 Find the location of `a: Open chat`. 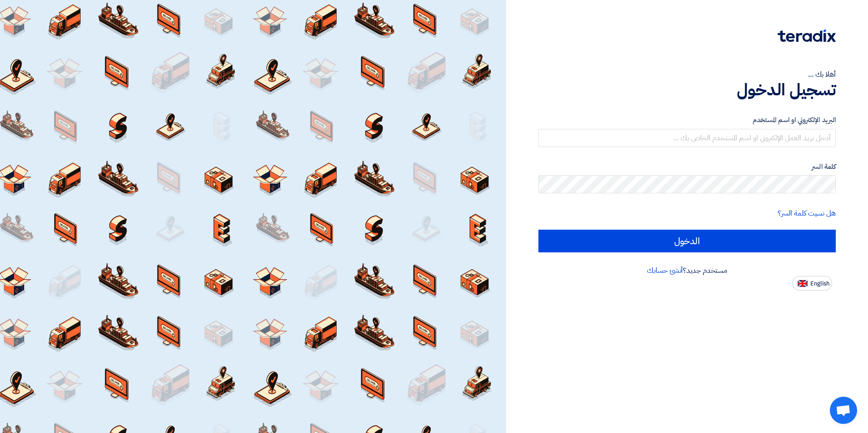

a: Open chat is located at coordinates (843, 410).